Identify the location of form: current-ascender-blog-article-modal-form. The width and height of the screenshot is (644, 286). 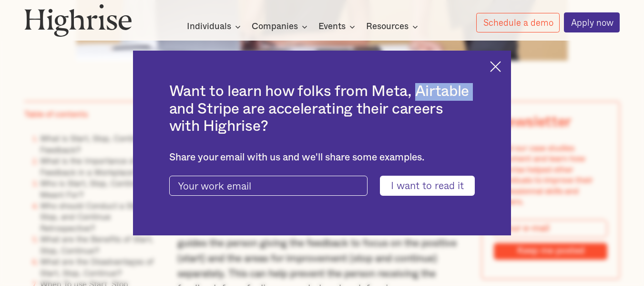
(322, 185).